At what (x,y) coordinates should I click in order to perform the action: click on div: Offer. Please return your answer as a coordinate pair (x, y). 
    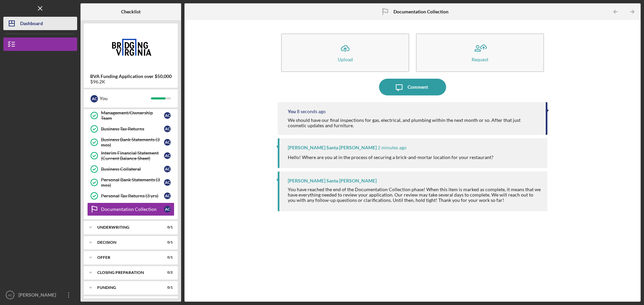
    Looking at the image, I should click on (126, 257).